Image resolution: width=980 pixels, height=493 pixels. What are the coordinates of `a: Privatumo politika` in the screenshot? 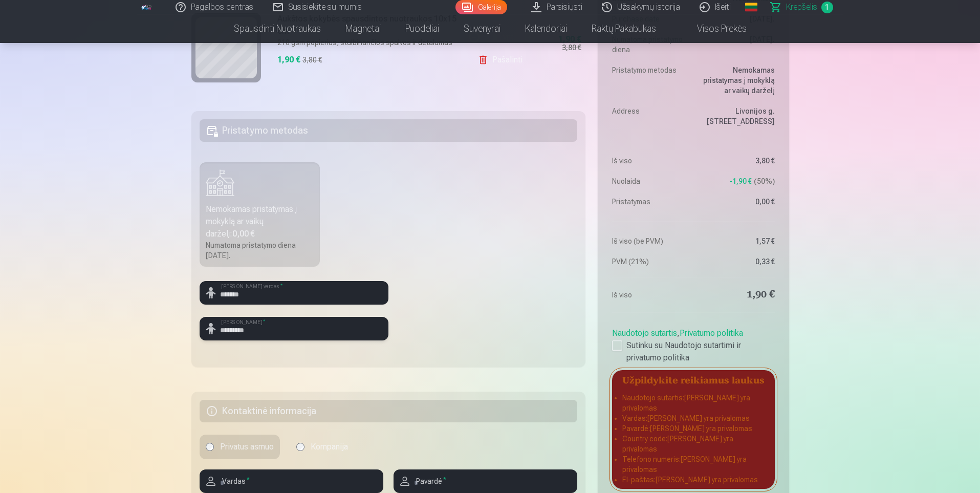 It's located at (711, 333).